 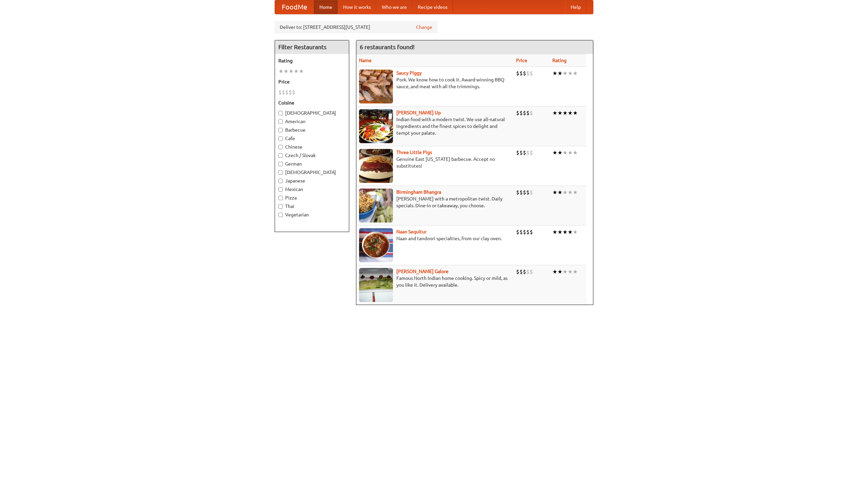 What do you see at coordinates (326, 7) in the screenshot?
I see `a: Home` at bounding box center [326, 7].